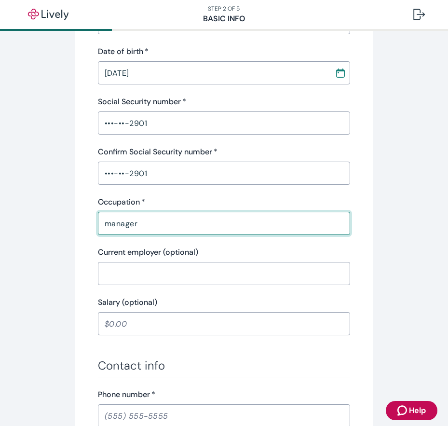  Describe the element at coordinates (142, 102) in the screenshot. I see `label: Social Security number` at that location.